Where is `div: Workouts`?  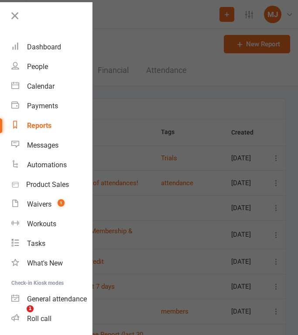
div: Workouts is located at coordinates (41, 223).